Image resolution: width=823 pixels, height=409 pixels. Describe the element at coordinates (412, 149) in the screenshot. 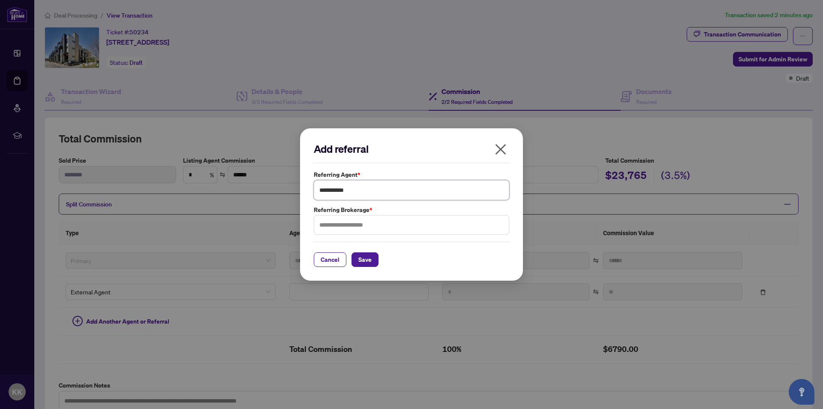

I see `h2: Add referral` at that location.